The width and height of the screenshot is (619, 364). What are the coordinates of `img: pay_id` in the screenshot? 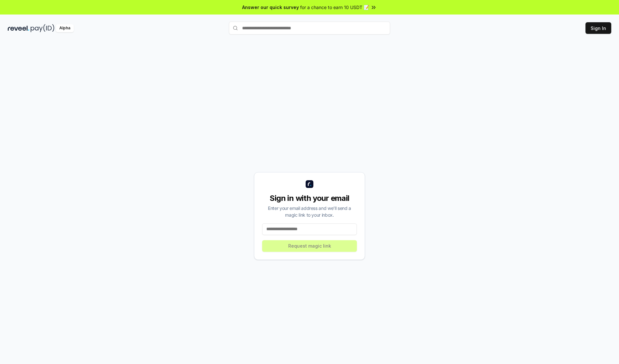 It's located at (42, 28).